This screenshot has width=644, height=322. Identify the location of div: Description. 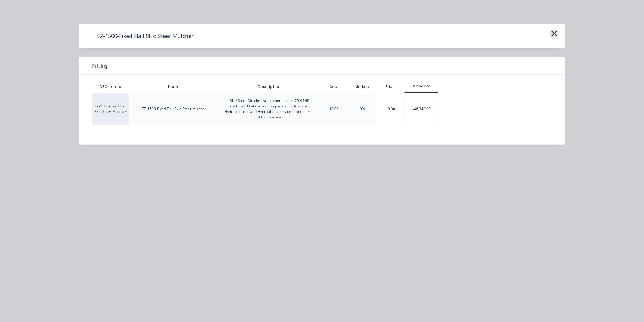
(269, 87).